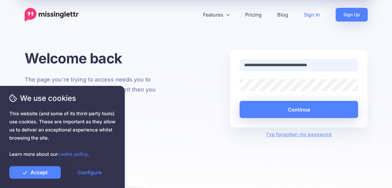 This screenshot has height=188, width=392. I want to click on p: The page you're trying to access needs you to login first. If you don't have an account then you ..., so click(93, 90).